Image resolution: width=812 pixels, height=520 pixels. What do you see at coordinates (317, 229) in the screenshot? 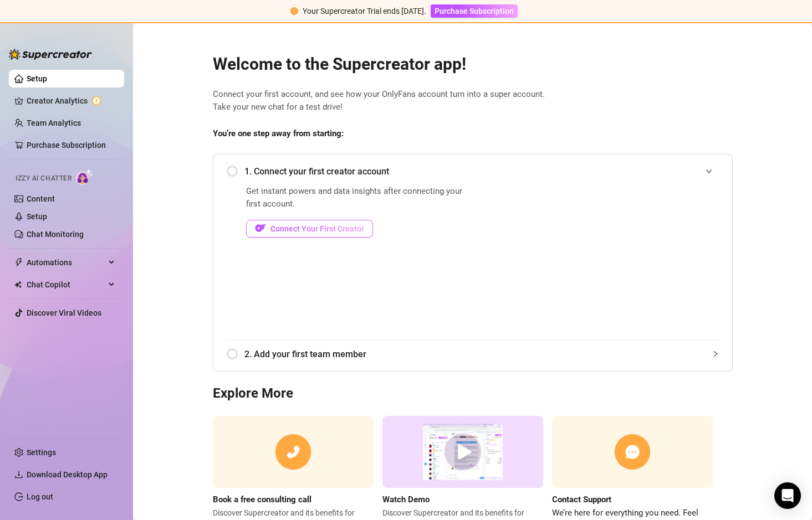
I see `span: Connect Your First Creator` at bounding box center [317, 229].